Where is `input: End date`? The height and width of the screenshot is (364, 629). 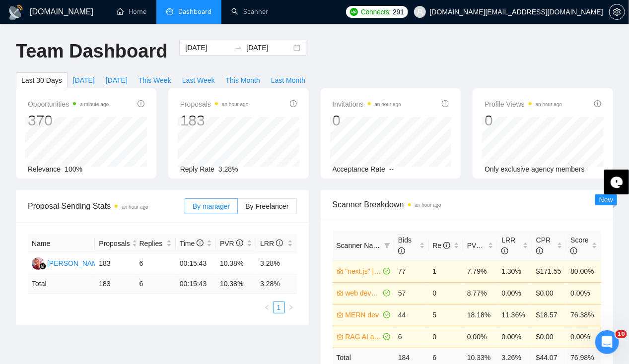 input: End date is located at coordinates (269, 48).